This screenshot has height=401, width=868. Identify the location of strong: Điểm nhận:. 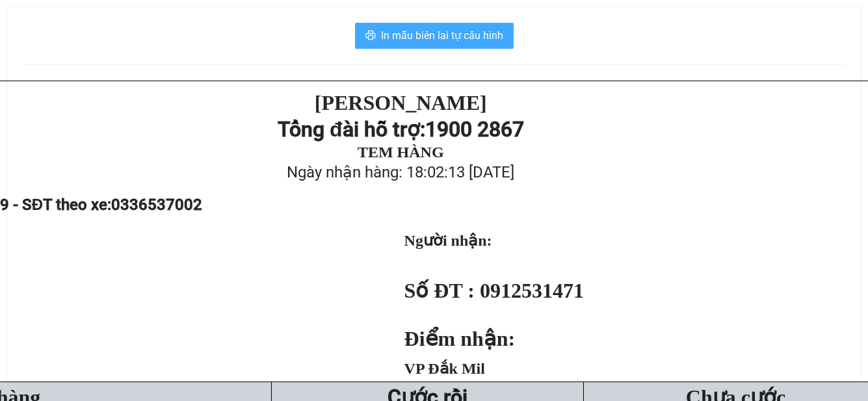
(460, 338).